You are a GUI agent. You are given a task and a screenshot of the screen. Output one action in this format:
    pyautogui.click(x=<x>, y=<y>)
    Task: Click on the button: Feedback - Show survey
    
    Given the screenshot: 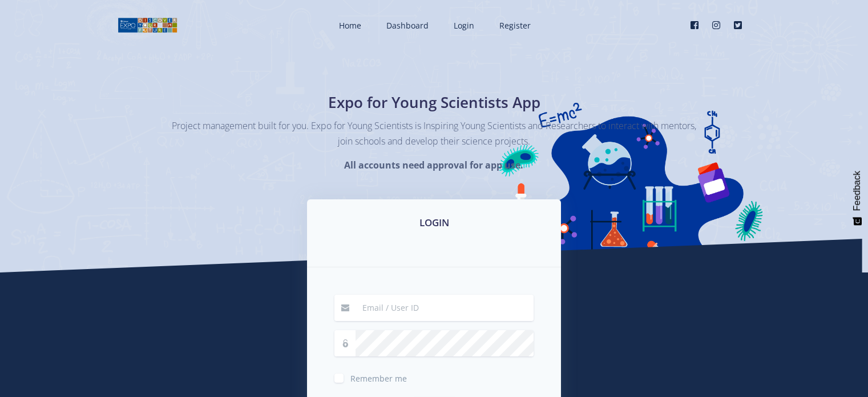 What is the action you would take?
    pyautogui.click(x=857, y=198)
    